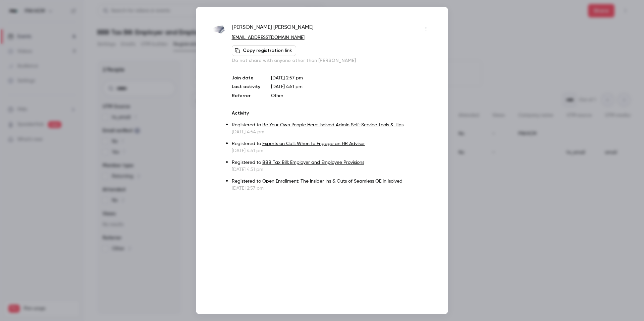 This screenshot has width=644, height=321. Describe the element at coordinates (219, 30) in the screenshot. I see `img: cst-cpa.com` at that location.